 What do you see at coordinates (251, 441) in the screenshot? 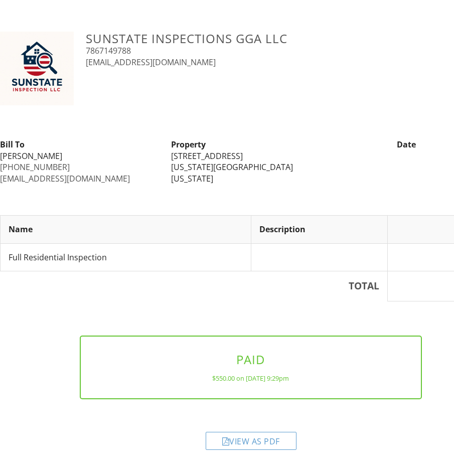
I see `div: View as PDF` at bounding box center [251, 441].